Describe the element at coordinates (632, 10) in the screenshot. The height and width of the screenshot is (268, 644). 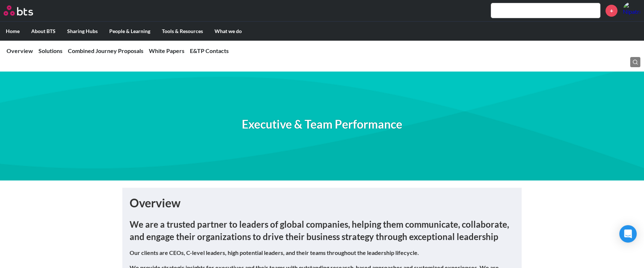
I see `img: Nipatra Tangpojthavepol` at that location.